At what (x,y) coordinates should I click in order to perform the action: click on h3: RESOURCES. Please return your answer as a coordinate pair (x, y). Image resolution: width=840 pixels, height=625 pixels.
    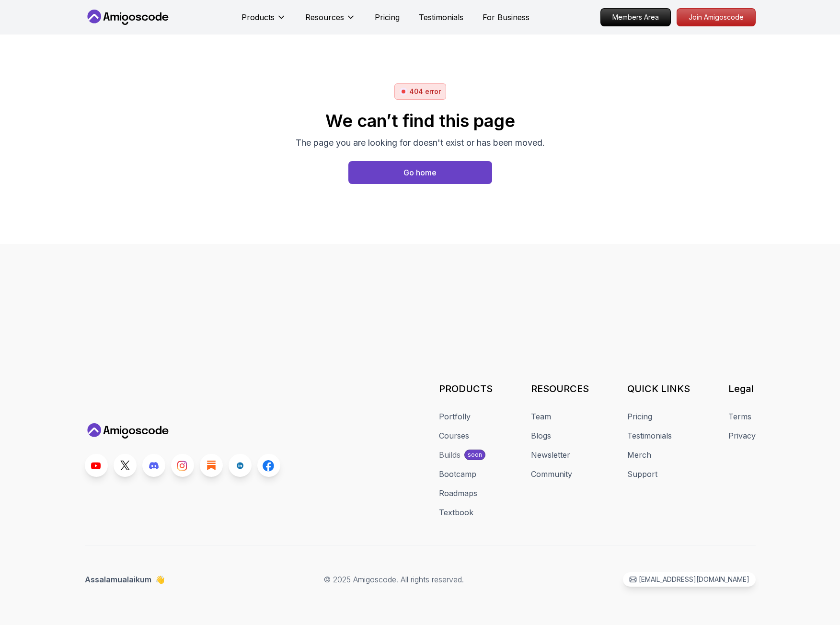
    Looking at the image, I should click on (560, 389).